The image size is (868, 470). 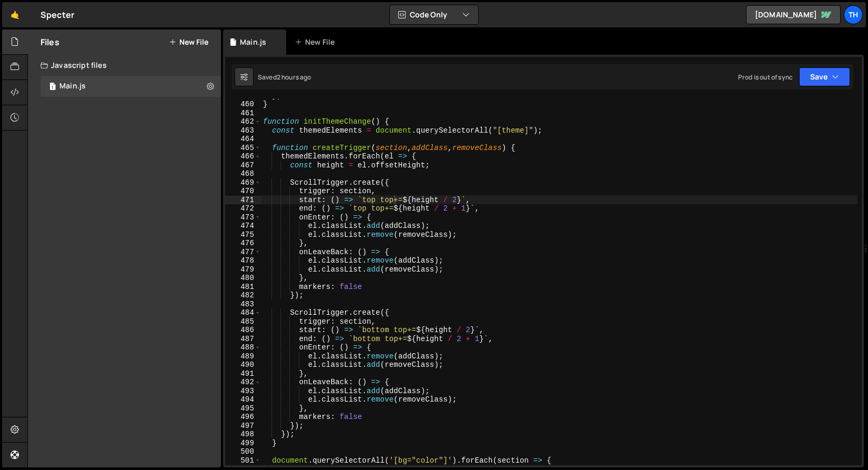 What do you see at coordinates (243, 357) in the screenshot?
I see `div: 489` at bounding box center [243, 357].